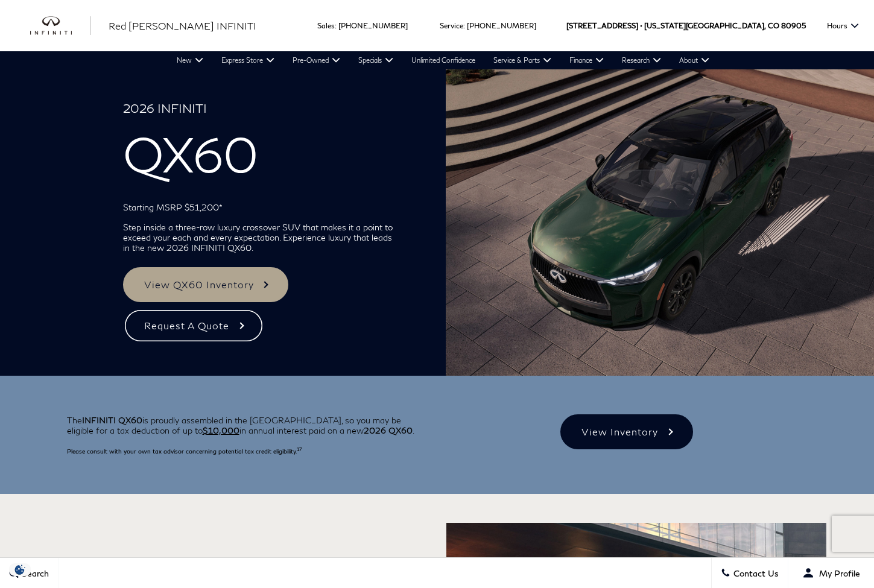 The image size is (874, 588). Describe the element at coordinates (325, 25) in the screenshot. I see `span: Sales` at that location.